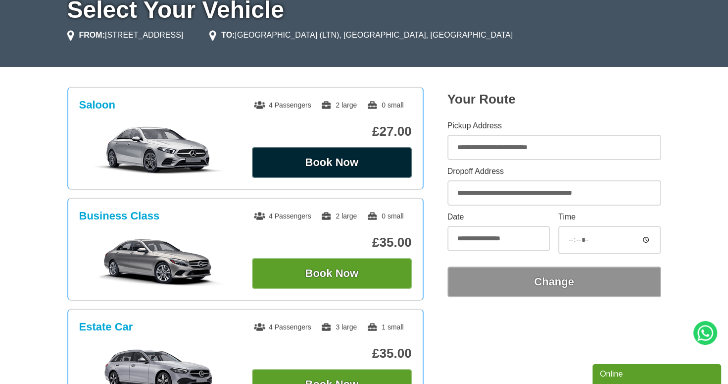  Describe the element at coordinates (332, 131) in the screenshot. I see `p: £27.00` at that location.